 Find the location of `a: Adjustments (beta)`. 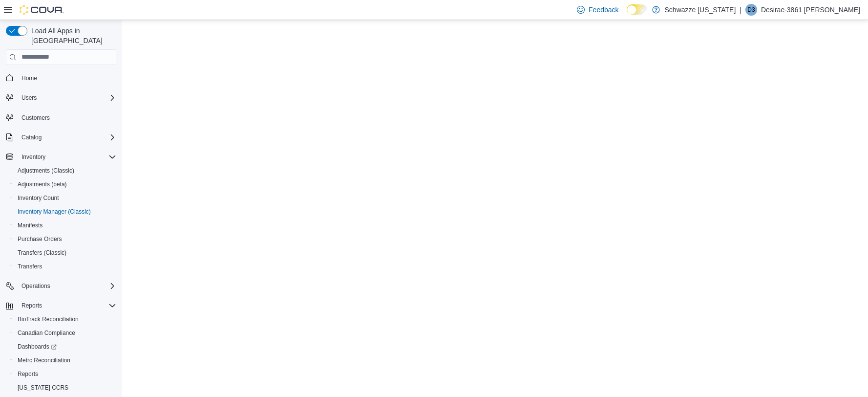

a: Adjustments (beta) is located at coordinates (42, 184).